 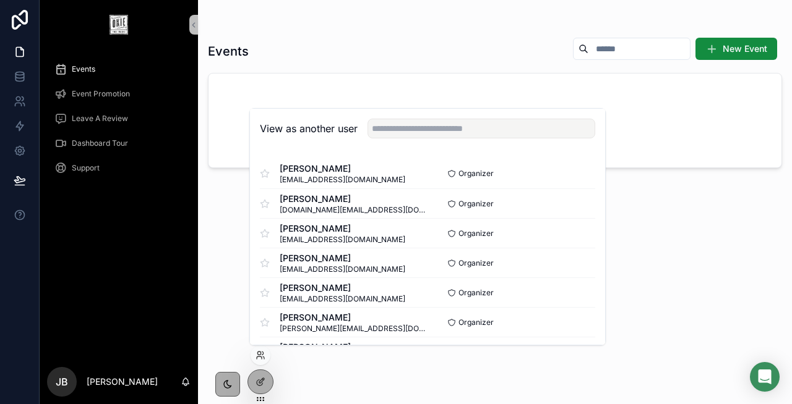 I want to click on span: Leave A Review, so click(x=100, y=119).